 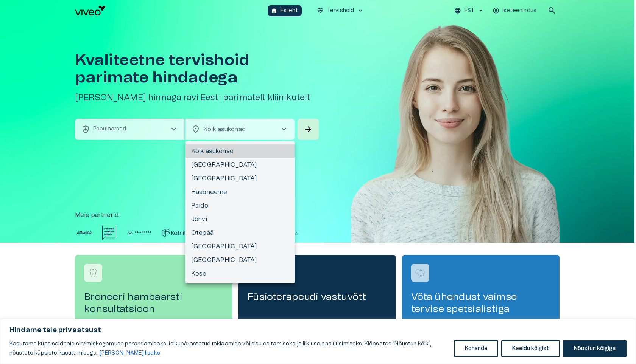 What do you see at coordinates (130, 353) in the screenshot?
I see `a: Loe lisaks` at bounding box center [130, 353].